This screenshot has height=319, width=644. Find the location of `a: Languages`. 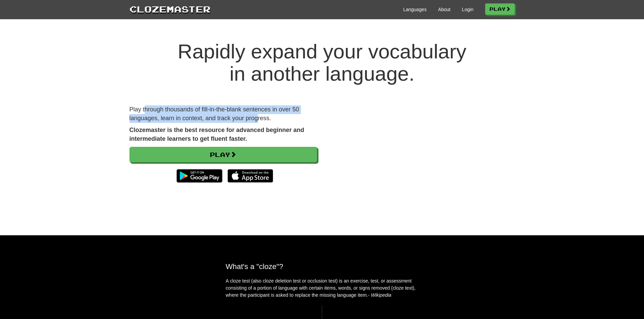

a: Languages is located at coordinates (415, 10).